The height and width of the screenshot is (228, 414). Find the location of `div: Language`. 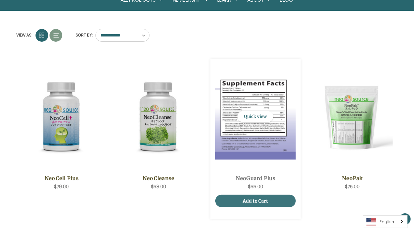

div: Language is located at coordinates (385, 222).